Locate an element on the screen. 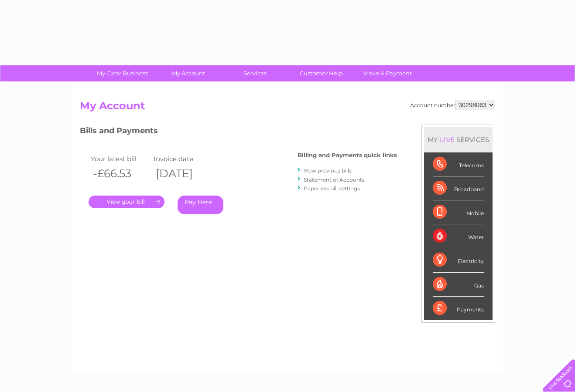 This screenshot has width=575, height=392. a: View previous bills is located at coordinates (327, 171).